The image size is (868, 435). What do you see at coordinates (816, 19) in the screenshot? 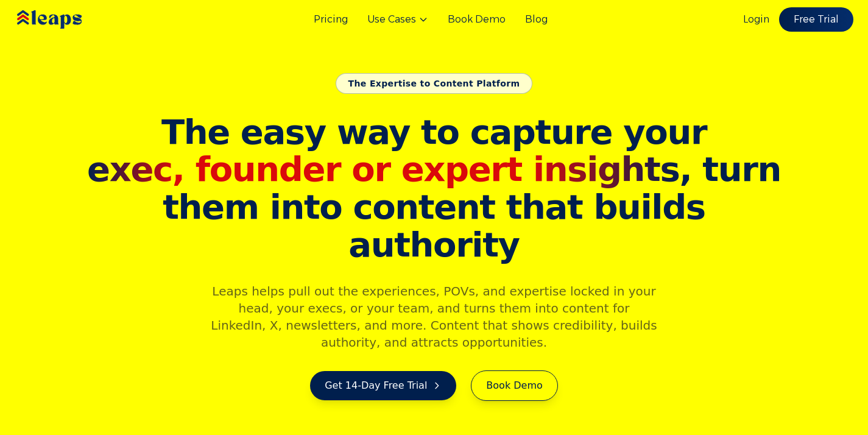
I see `a: Free Trial` at bounding box center [816, 19].